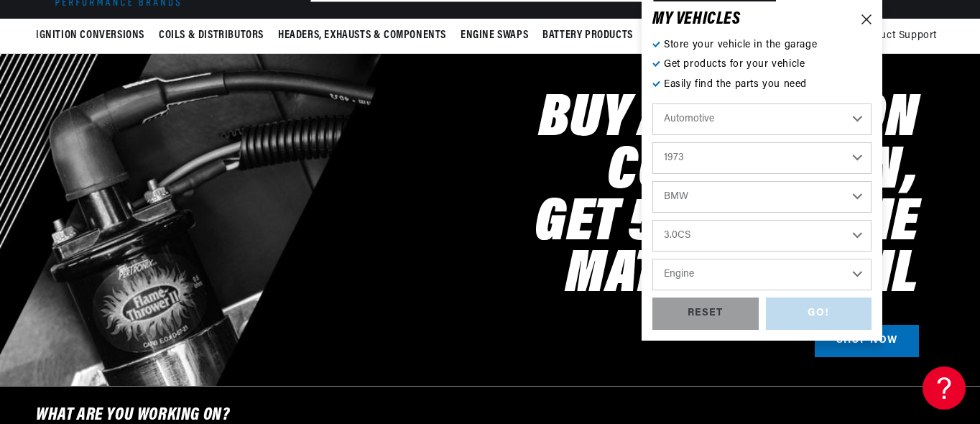 This screenshot has width=980, height=424. What do you see at coordinates (761, 120) in the screenshot?
I see `select: Ride Type` at bounding box center [761, 120].